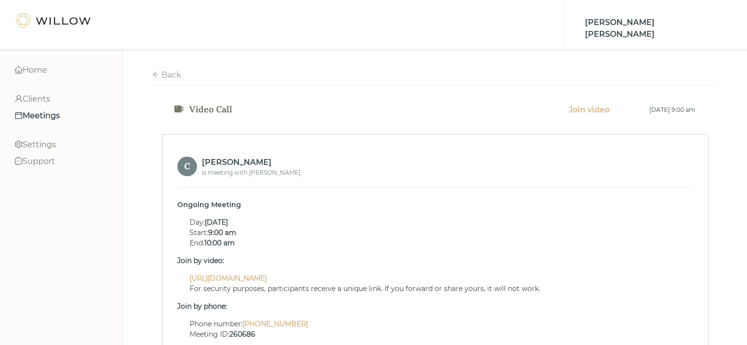 The image size is (747, 345). I want to click on div: Ongoing Meeting, so click(435, 205).